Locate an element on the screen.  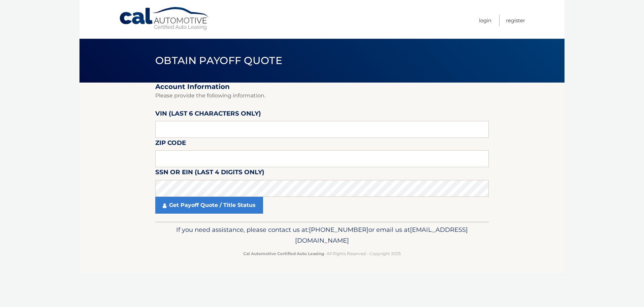
label: VIN (last 6 characters only) is located at coordinates (208, 115).